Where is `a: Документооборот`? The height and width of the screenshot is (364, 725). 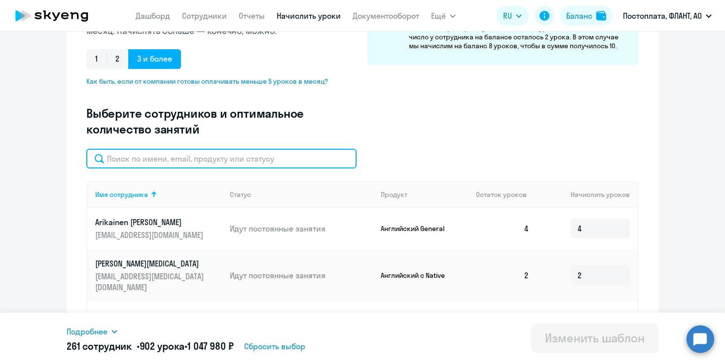 a: Документооборот is located at coordinates (385, 16).